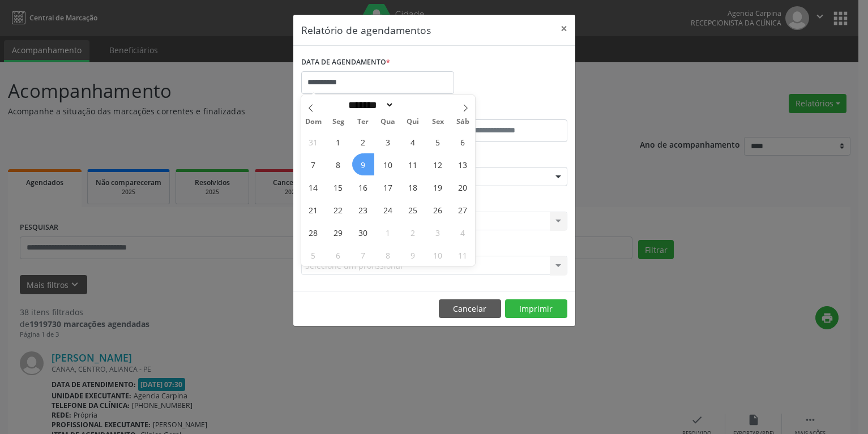  Describe the element at coordinates (438, 187) in the screenshot. I see `span: Setembro 19, 2025` at that location.